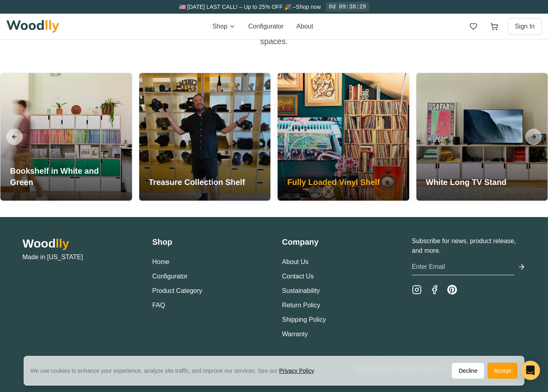 Image resolution: width=548 pixels, height=392 pixels. What do you see at coordinates (417, 290) in the screenshot?
I see `a: Instagram` at bounding box center [417, 290].